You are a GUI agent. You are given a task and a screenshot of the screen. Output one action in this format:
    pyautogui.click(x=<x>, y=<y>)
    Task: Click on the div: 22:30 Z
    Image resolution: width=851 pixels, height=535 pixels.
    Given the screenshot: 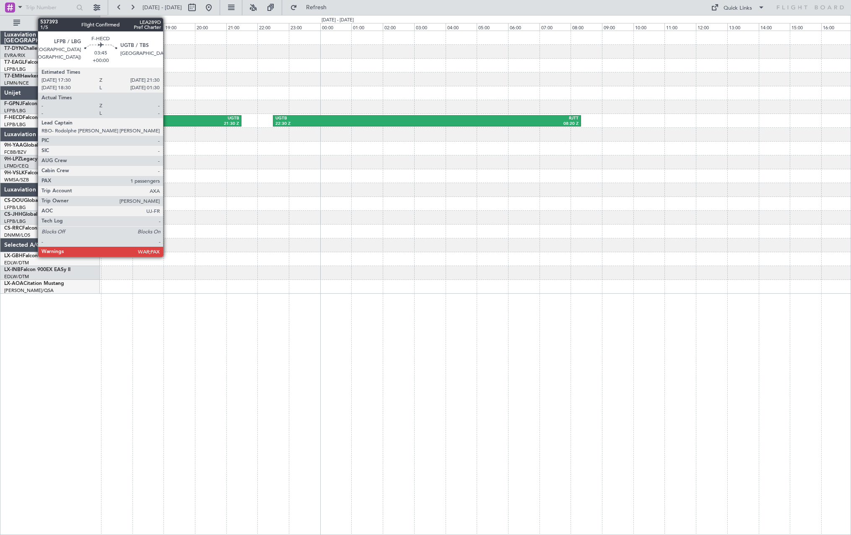 What is the action you would take?
    pyautogui.click(x=351, y=124)
    